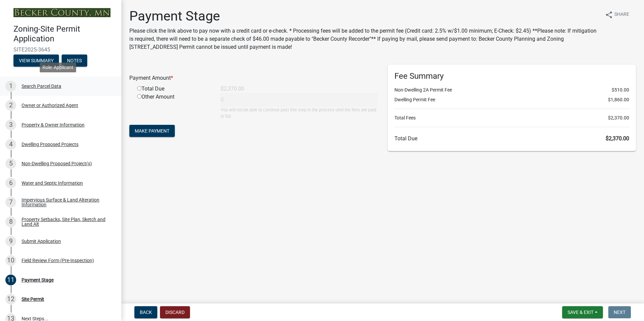 This screenshot has width=644, height=321. I want to click on button: Notes, so click(74, 61).